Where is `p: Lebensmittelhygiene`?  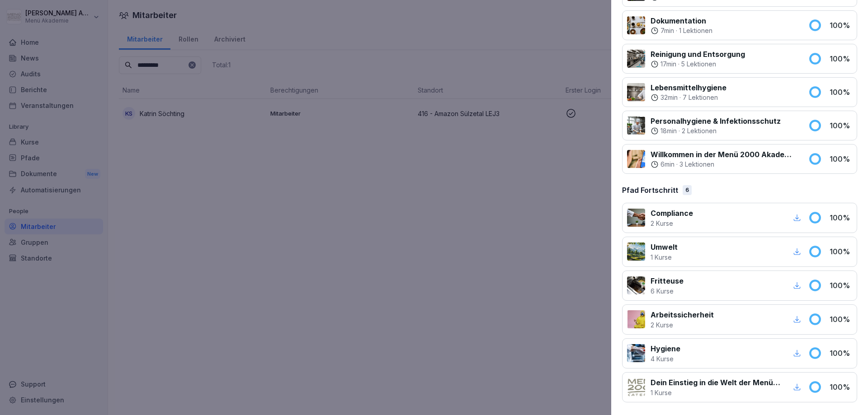 p: Lebensmittelhygiene is located at coordinates (688, 88).